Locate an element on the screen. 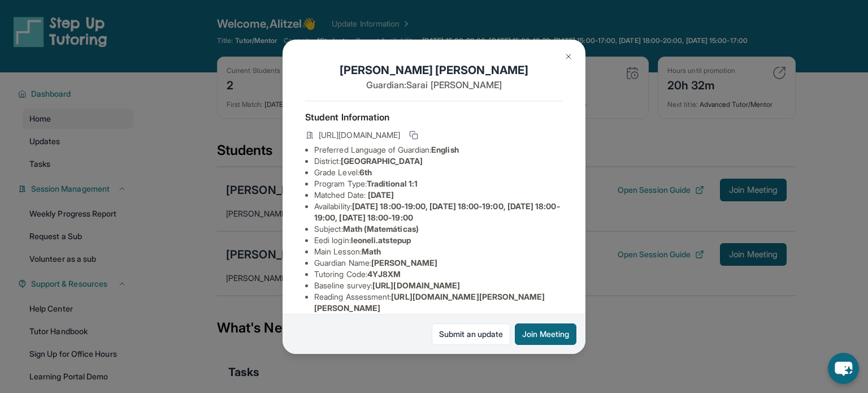 The image size is (868, 393). li: Availability: is located at coordinates (439, 212).